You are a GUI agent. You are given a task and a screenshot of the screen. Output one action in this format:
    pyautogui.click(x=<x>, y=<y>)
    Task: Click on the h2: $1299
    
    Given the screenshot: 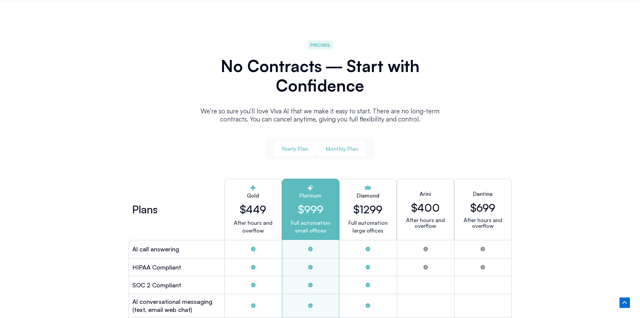 What is the action you would take?
    pyautogui.click(x=368, y=209)
    